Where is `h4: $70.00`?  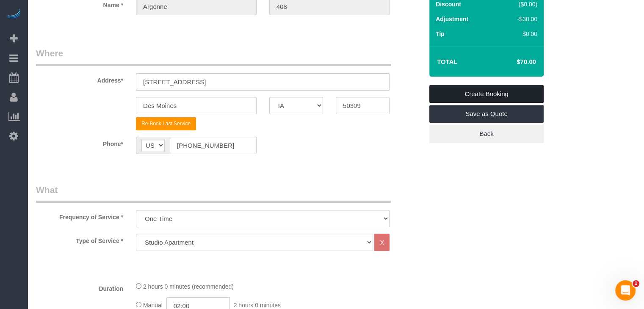
h4: $70.00 is located at coordinates (513, 62).